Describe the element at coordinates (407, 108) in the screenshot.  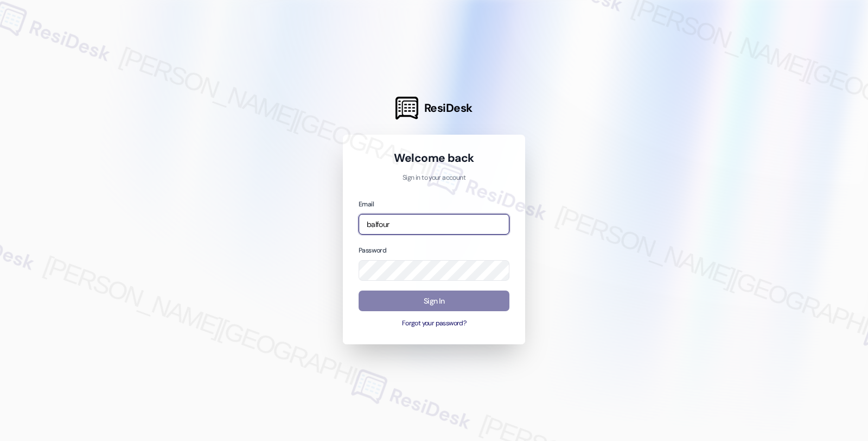
I see `img: ResiDesk Logo` at that location.